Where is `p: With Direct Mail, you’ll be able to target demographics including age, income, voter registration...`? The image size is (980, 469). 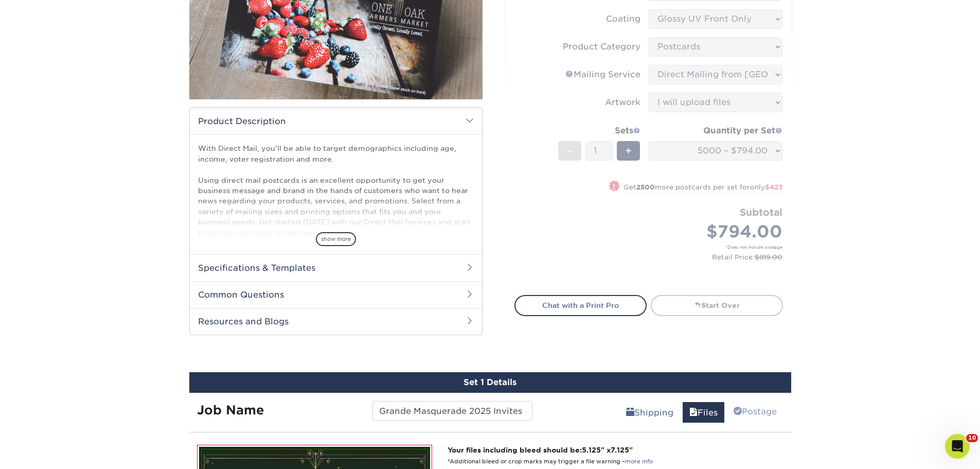
p: With Direct Mail, you’ll be able to target demographics including age, income, voter registration... is located at coordinates (336, 190).